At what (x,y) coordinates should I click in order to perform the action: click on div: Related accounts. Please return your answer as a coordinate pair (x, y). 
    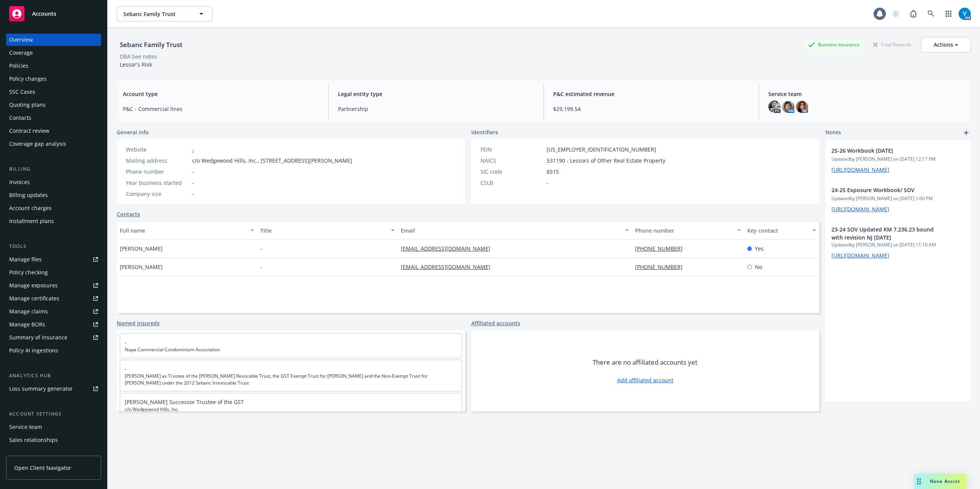
    Looking at the image, I should click on (31, 453).